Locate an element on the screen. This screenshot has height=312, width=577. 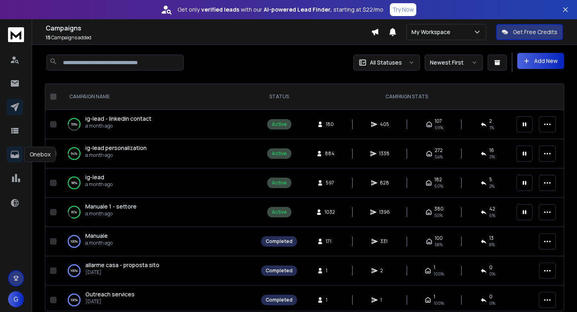
span: 597 is located at coordinates (330, 183).